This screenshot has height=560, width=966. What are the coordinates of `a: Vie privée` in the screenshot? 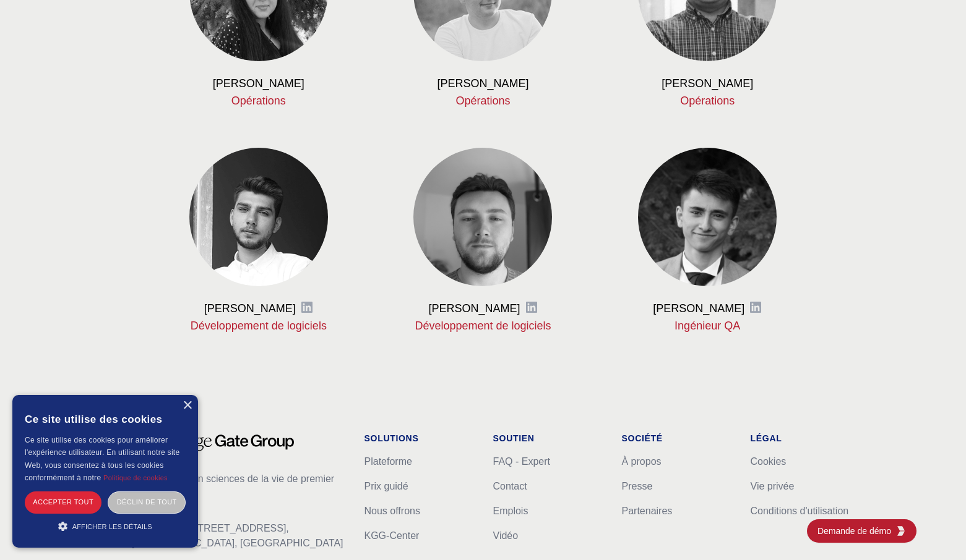 It's located at (773, 486).